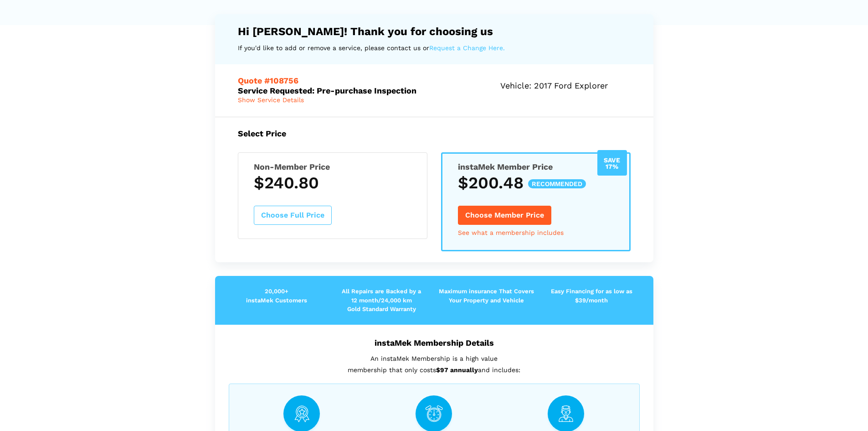  What do you see at coordinates (434, 343) in the screenshot?
I see `h5: instaMek Membership Details` at bounding box center [434, 343].